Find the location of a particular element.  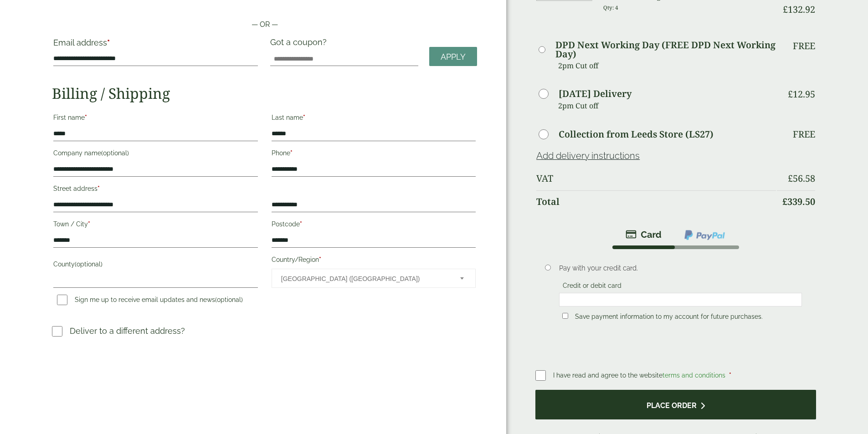

small: Qty: 4 is located at coordinates (611, 7).